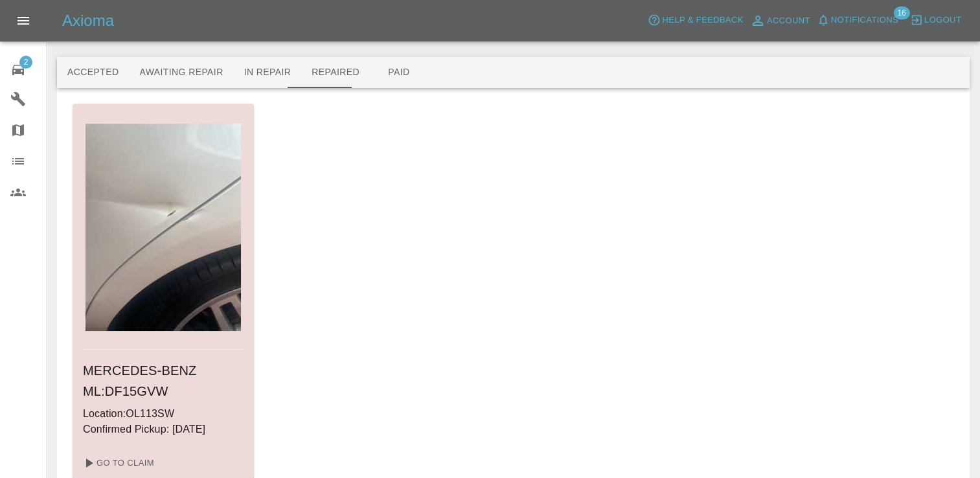 The image size is (980, 478). I want to click on button: Awaiting Repair, so click(180, 72).